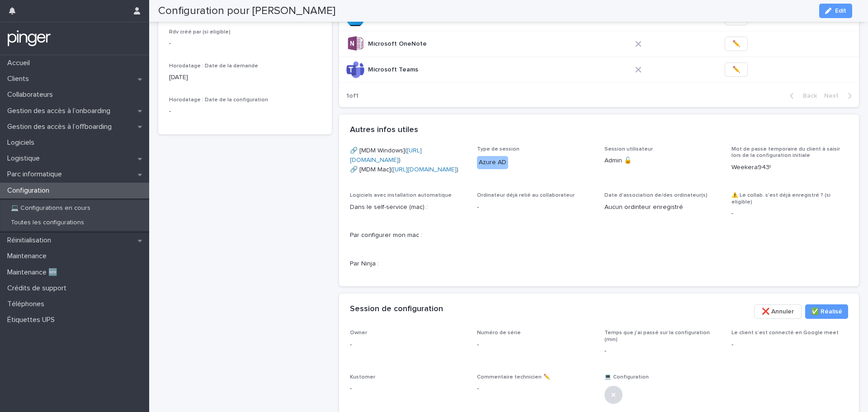  What do you see at coordinates (200, 32) in the screenshot?
I see `span: Rdv créé par (si eligible)` at bounding box center [200, 32].